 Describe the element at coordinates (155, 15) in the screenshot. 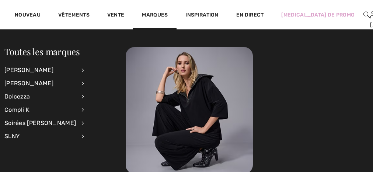

I see `a: Marques` at that location.